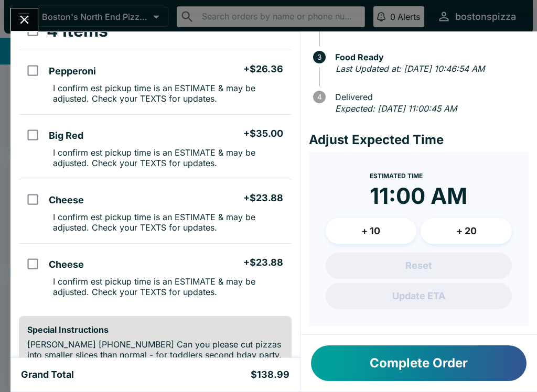 This screenshot has height=392, width=537. I want to click on button: + 20, so click(466, 231).